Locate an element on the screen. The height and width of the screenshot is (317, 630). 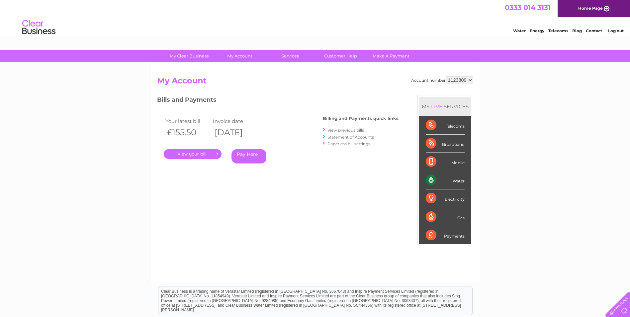
a: Log out is located at coordinates (616, 31).